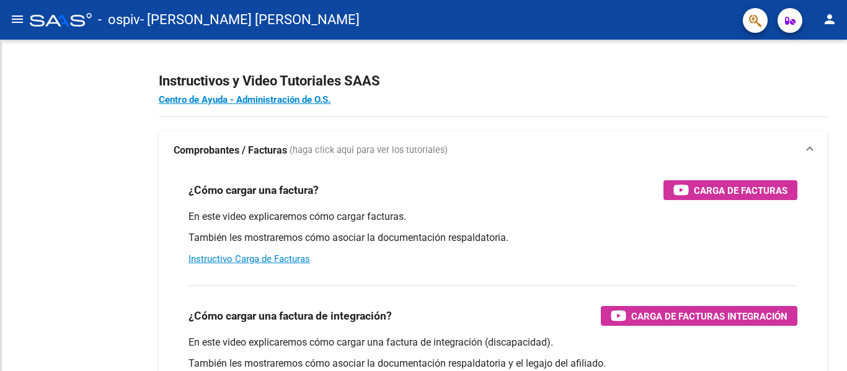 This screenshot has width=847, height=371. What do you see at coordinates (740, 190) in the screenshot?
I see `span: Carga de Facturas` at bounding box center [740, 190].